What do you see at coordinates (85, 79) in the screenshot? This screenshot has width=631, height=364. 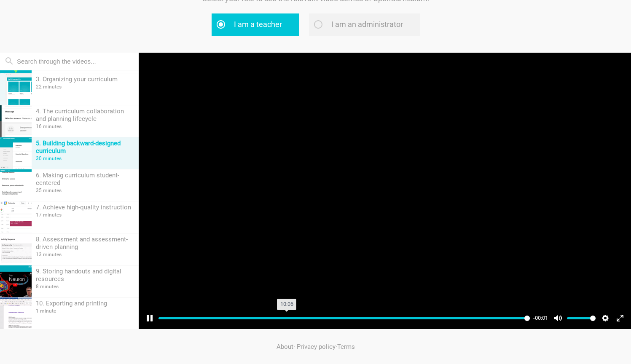 I see `div: 3. Organizing your curriculum` at bounding box center [85, 79].